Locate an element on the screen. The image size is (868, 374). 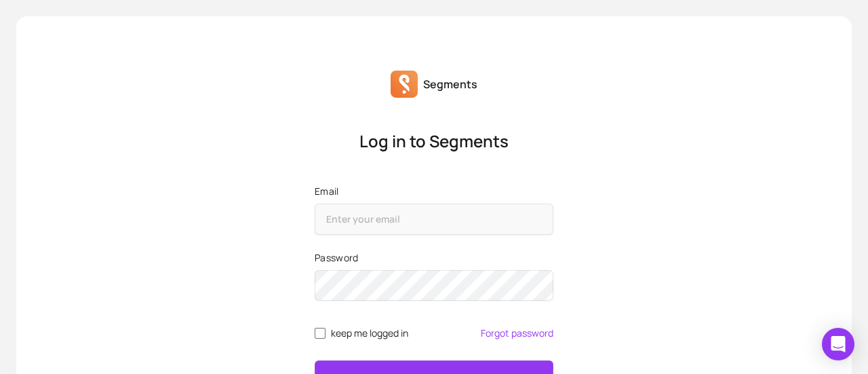
label: Email is located at coordinates (434, 191).